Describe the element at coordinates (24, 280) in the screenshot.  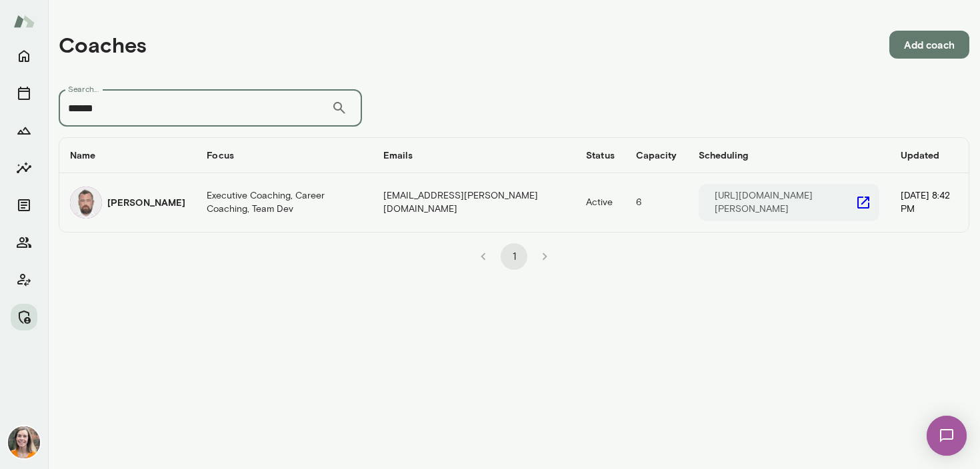
I see `button: Client app` at that location.